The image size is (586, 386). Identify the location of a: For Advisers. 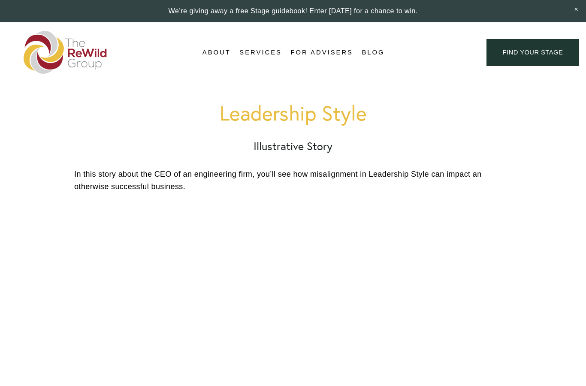
(322, 52).